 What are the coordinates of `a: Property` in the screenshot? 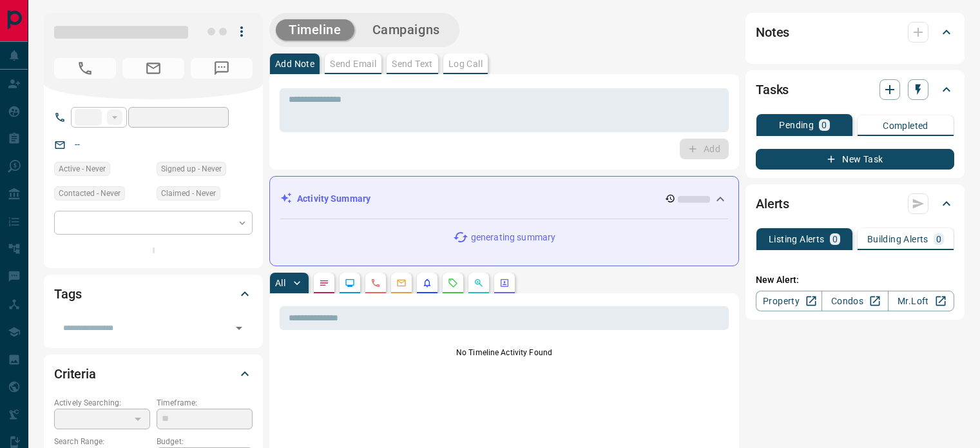 It's located at (789, 301).